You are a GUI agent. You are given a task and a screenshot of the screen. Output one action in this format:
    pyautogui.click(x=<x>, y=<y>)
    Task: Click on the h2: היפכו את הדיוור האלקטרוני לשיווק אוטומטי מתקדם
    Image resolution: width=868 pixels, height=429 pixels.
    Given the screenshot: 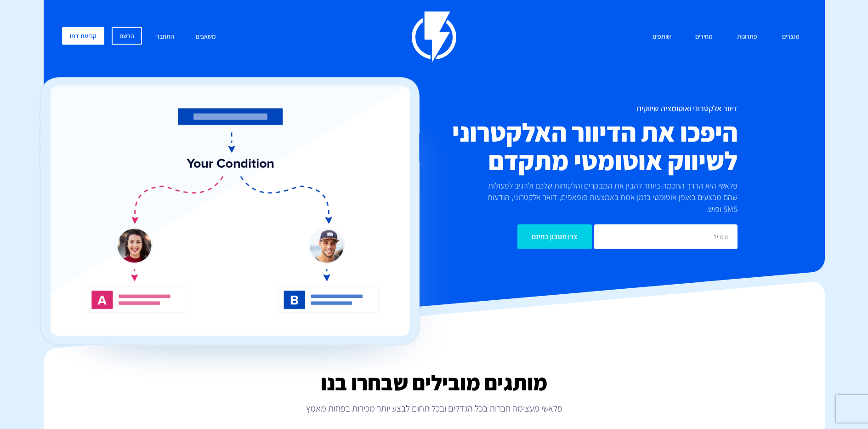 What is the action you would take?
    pyautogui.click(x=558, y=146)
    